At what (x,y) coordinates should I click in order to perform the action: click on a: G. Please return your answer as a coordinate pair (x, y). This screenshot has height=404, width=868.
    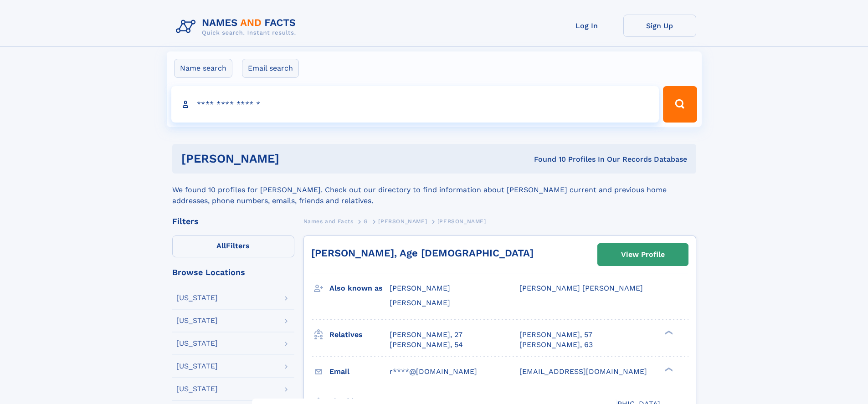
    Looking at the image, I should click on (366, 221).